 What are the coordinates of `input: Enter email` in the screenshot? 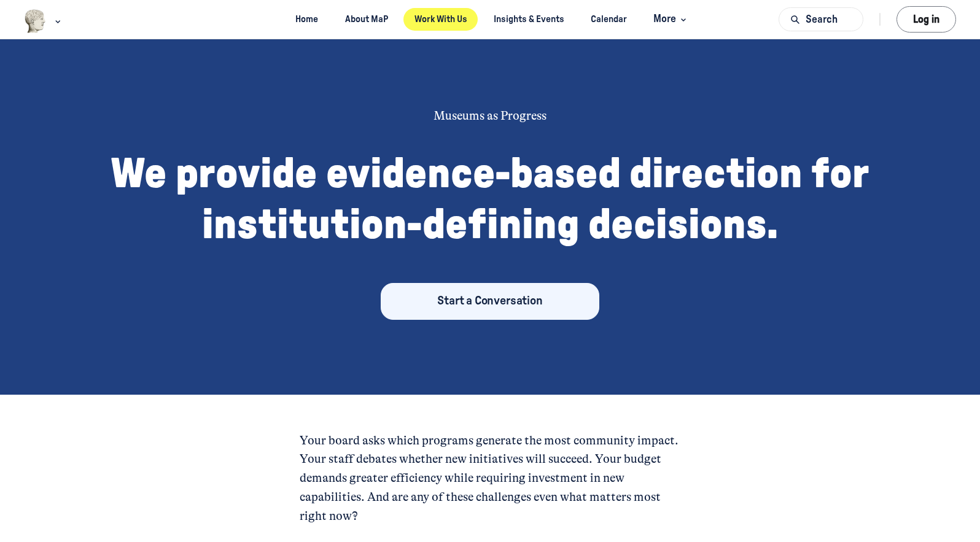 It's located at (191, 147).